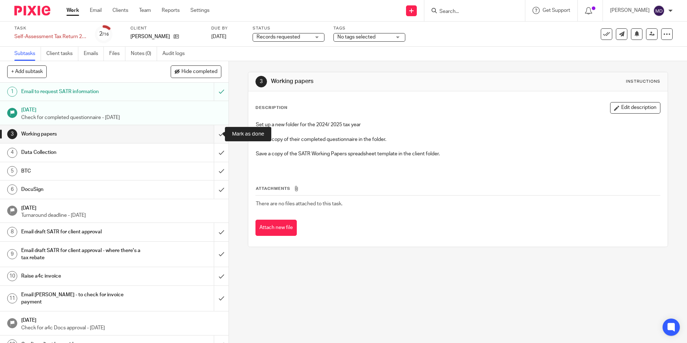  What do you see at coordinates (199, 72) in the screenshot?
I see `span: Hide completed` at bounding box center [199, 72].